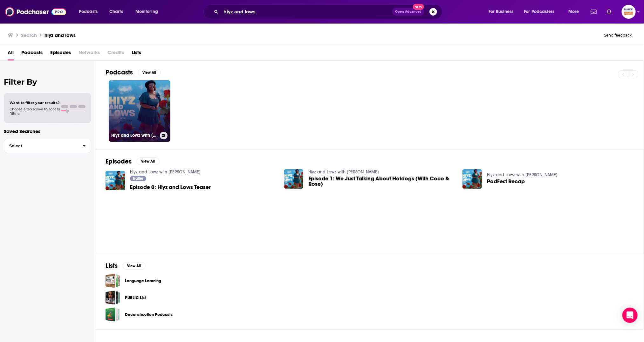 This screenshot has width=644, height=342. What do you see at coordinates (60, 35) in the screenshot?
I see `h3: hiyz and lows` at bounding box center [60, 35].